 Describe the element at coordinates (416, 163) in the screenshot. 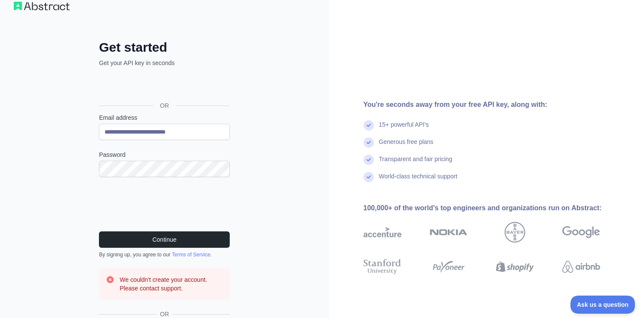

I see `div: Transparent and fair pricing` at that location.